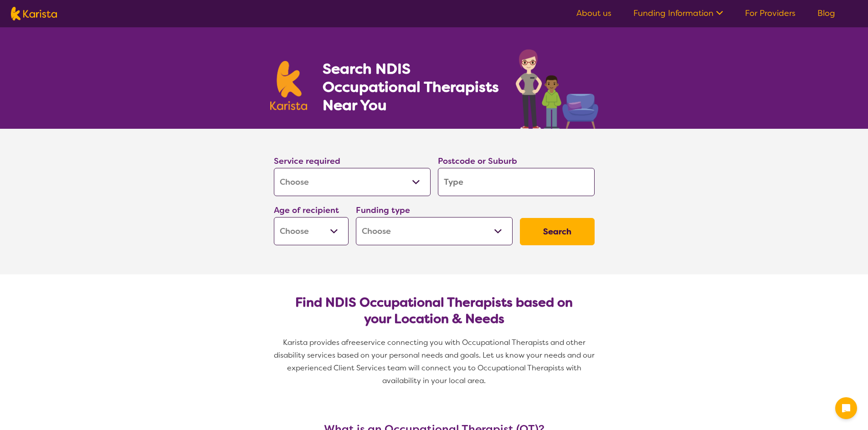 The width and height of the screenshot is (868, 430). What do you see at coordinates (353, 343) in the screenshot?
I see `span: free` at bounding box center [353, 343].